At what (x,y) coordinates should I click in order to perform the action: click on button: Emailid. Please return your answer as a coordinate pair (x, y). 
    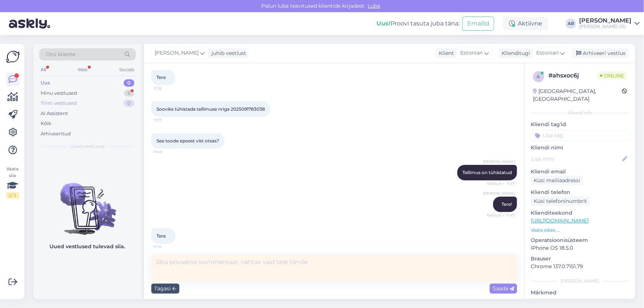
    Looking at the image, I should click on (479, 23).